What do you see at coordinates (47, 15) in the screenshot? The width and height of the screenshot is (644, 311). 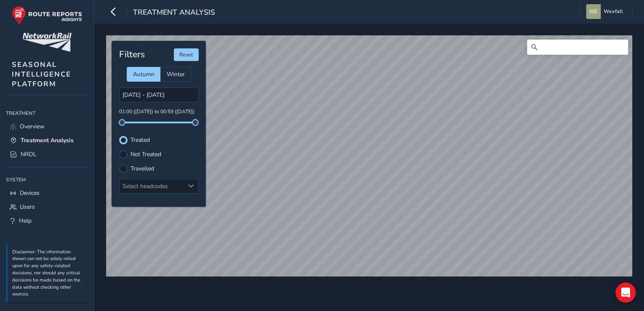 I see `img: rr logo` at bounding box center [47, 15].